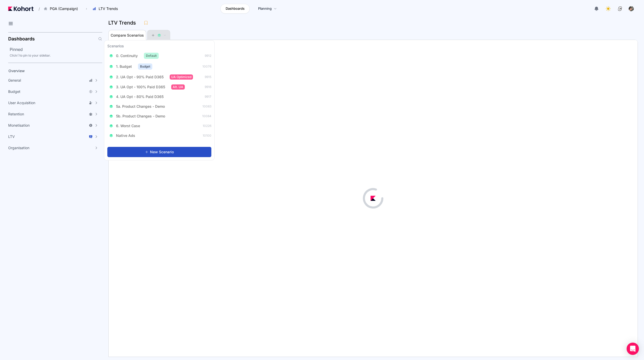  What do you see at coordinates (162, 152) in the screenshot?
I see `span: New Scenario` at bounding box center [162, 152].